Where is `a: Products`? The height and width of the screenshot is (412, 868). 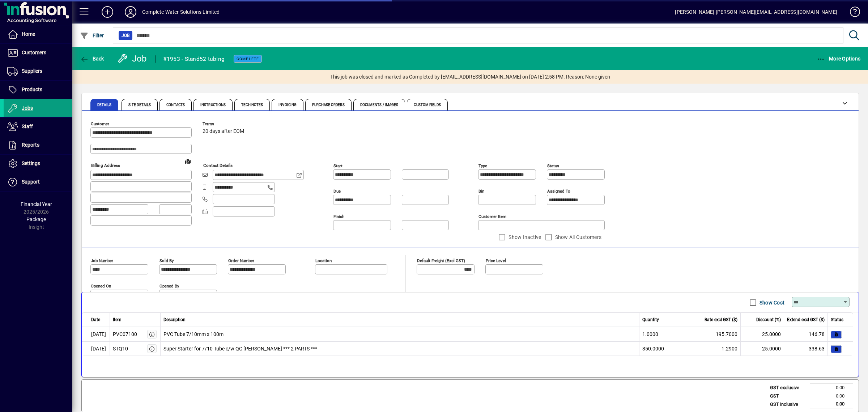 a: Products is located at coordinates (38, 90).